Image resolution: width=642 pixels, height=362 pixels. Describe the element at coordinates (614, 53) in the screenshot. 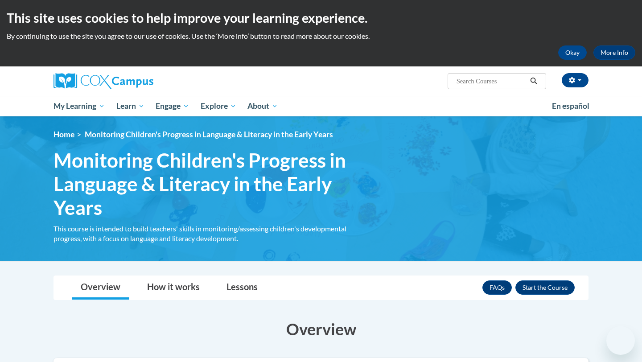

I see `a: More Info` at that location.